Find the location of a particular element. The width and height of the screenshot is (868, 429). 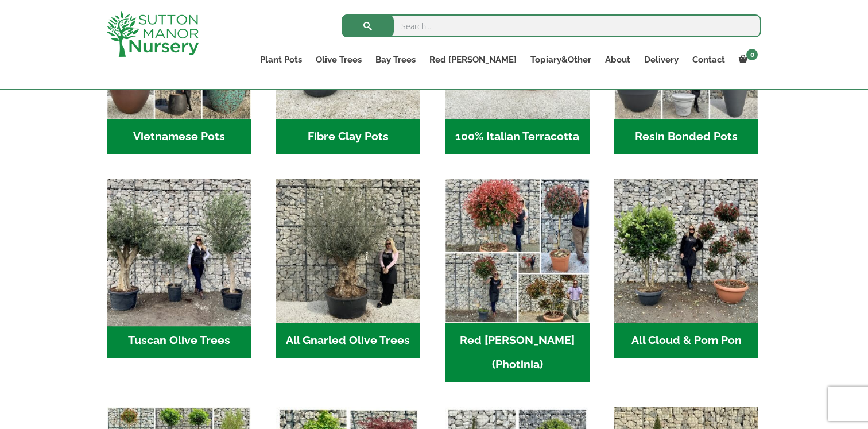

a: Plant Pots is located at coordinates (281, 60).